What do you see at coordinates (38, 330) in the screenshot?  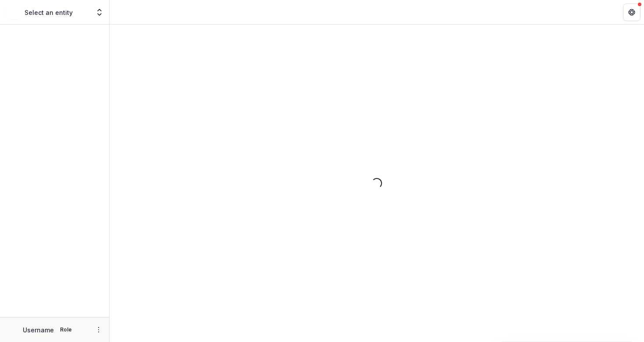 I see `p: Username` at bounding box center [38, 330].